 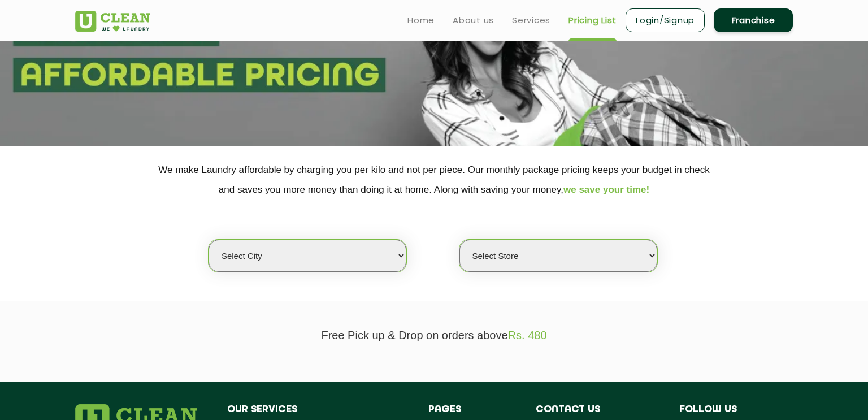 What do you see at coordinates (473, 20) in the screenshot?
I see `a: About us` at bounding box center [473, 20].